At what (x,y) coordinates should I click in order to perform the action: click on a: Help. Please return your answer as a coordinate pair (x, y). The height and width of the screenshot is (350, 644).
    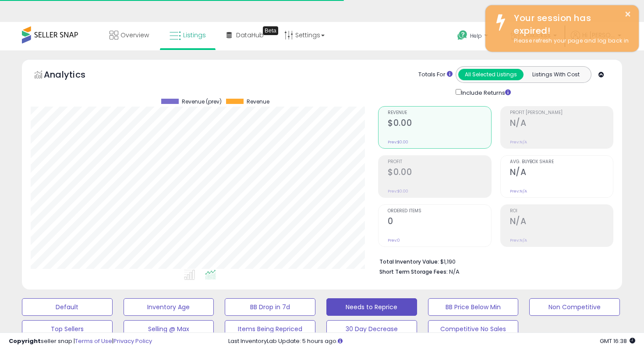
    Looking at the image, I should click on (473, 37).